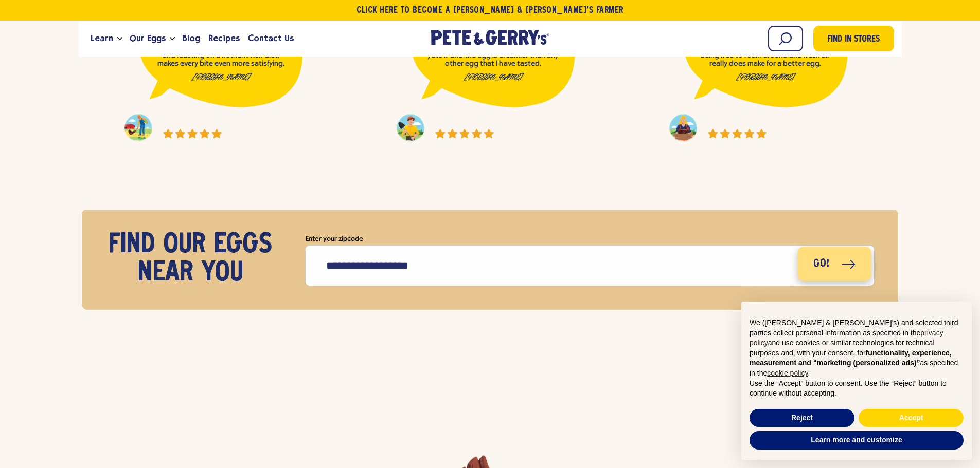 This screenshot has width=980, height=468. I want to click on label: Enter your zipcode, so click(589, 239).